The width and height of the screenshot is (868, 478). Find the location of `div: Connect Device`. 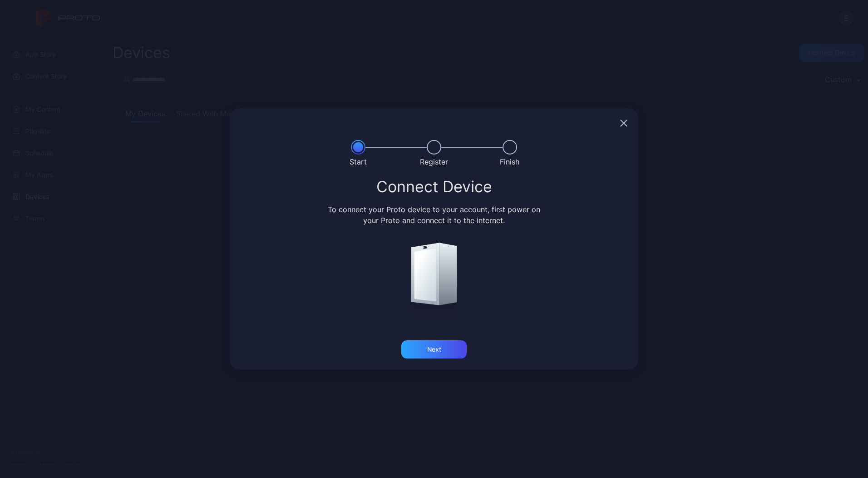

div: Connect Device is located at coordinates (434, 187).